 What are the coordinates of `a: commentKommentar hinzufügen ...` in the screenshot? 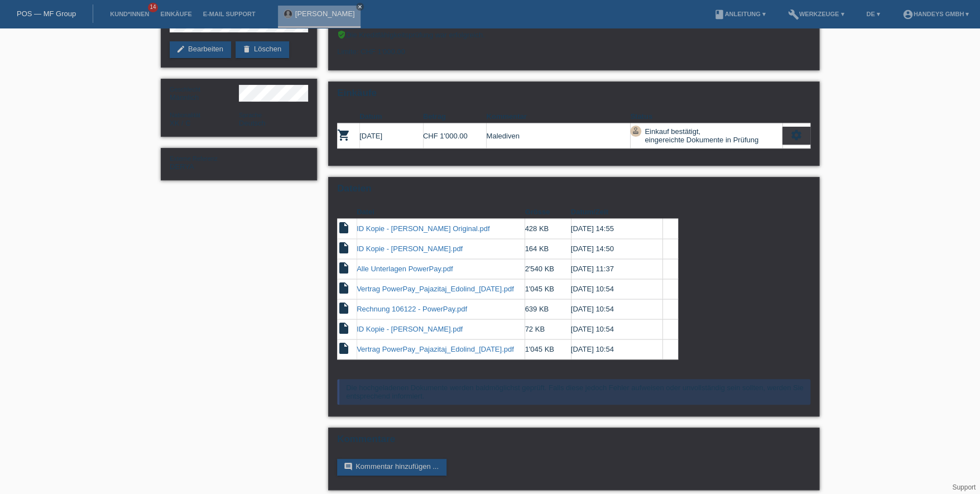 It's located at (392, 468).